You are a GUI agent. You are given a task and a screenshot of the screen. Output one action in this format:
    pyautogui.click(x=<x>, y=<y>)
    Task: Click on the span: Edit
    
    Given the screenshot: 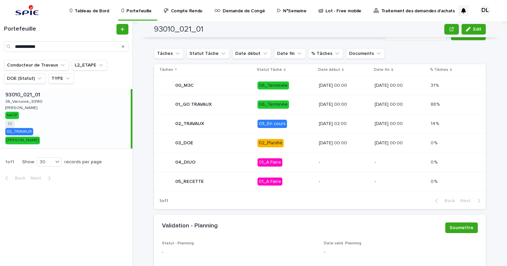 What is the action you would take?
    pyautogui.click(x=478, y=29)
    